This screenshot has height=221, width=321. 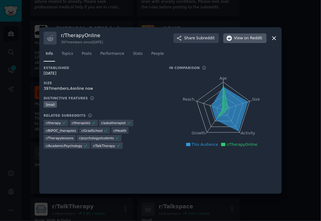 I want to click on span: People, so click(x=157, y=54).